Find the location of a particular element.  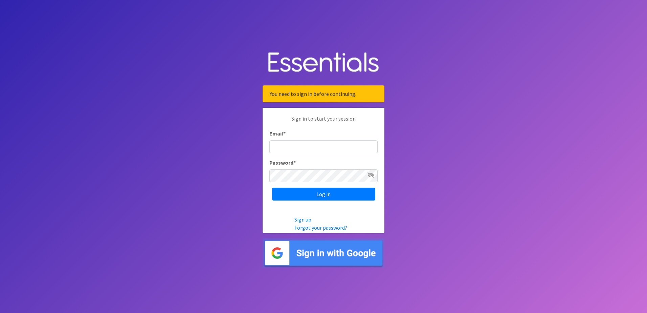

img: Sign in with Google is located at coordinates (324, 253).